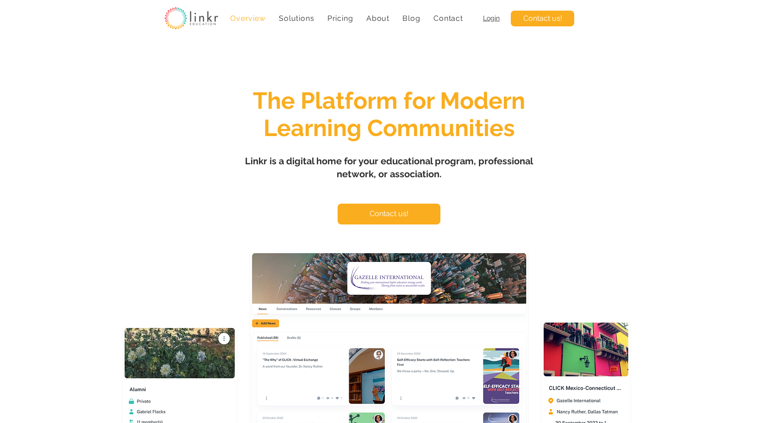 This screenshot has width=778, height=423. I want to click on a: Contact, so click(448, 18).